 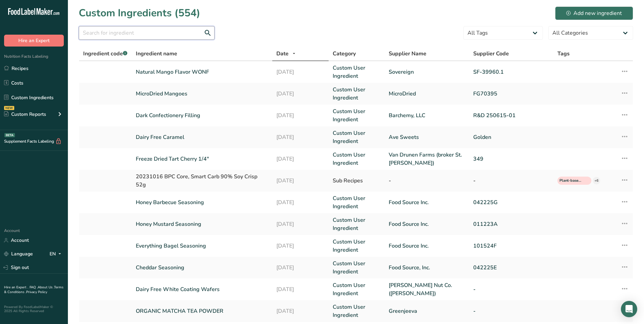 What do you see at coordinates (594, 13) in the screenshot?
I see `button: Add new ingredient` at bounding box center [594, 13].